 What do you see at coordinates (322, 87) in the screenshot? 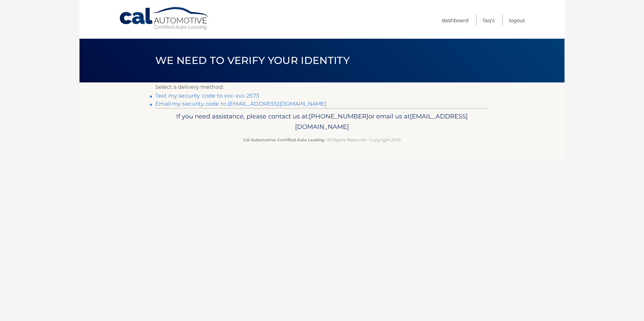
I see `p: Select a delivery method:` at bounding box center [322, 87].